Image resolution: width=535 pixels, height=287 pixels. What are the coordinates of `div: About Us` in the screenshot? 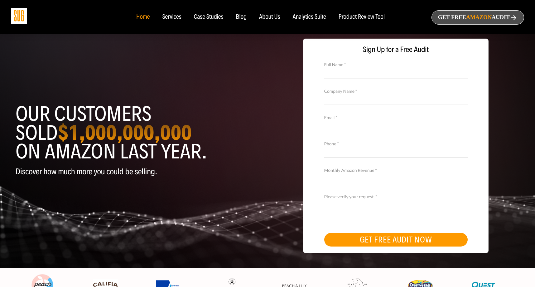 It's located at (270, 17).